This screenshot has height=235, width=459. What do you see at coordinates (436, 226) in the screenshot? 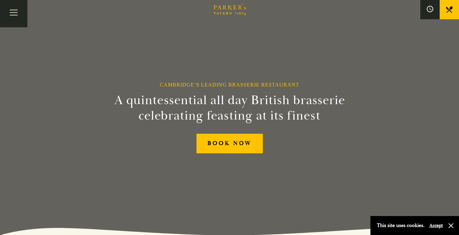
I see `button: Accept` at bounding box center [436, 226].